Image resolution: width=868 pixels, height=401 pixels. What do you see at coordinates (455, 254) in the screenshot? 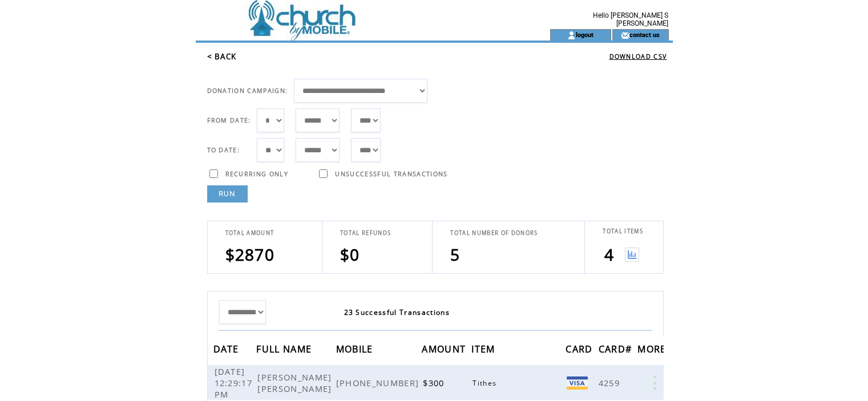
I see `span: 5` at bounding box center [455, 254].